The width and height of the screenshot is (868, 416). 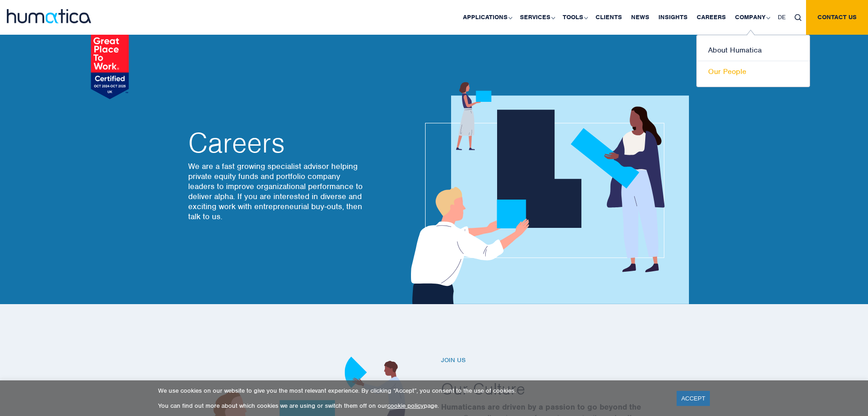 I want to click on a: About Humatica, so click(x=753, y=50).